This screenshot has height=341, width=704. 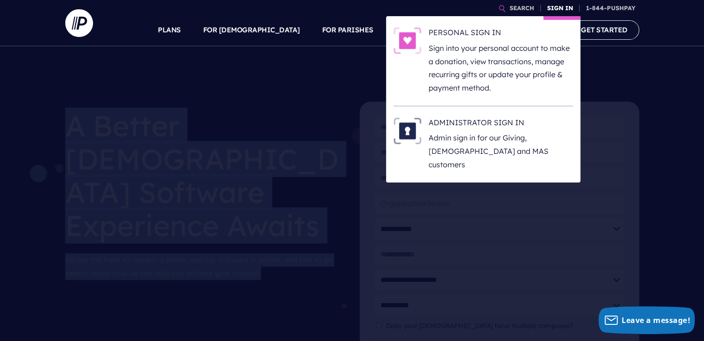 I want to click on a: PERSONAL SIGN IN - Illustration PERSONAL SIGN IN Sign into your personal account to make a donati..., so click(x=483, y=61).